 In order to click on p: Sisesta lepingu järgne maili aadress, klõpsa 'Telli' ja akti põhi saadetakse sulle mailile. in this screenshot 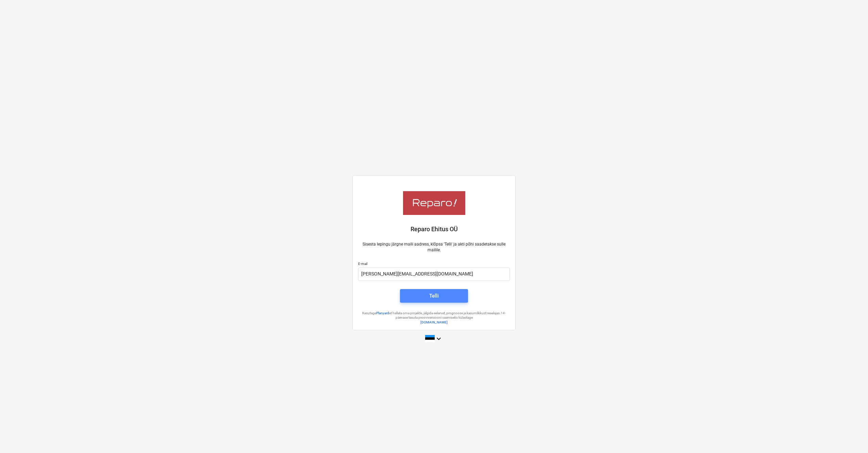, I will do `click(434, 247)`.